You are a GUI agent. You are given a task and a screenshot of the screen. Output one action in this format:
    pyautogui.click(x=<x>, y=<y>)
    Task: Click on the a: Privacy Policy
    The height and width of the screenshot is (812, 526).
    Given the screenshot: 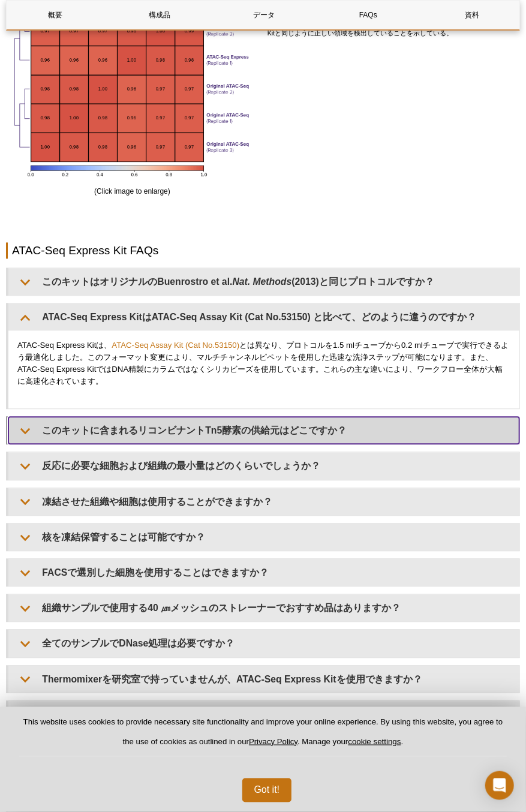 What is the action you would take?
    pyautogui.click(x=273, y=741)
    